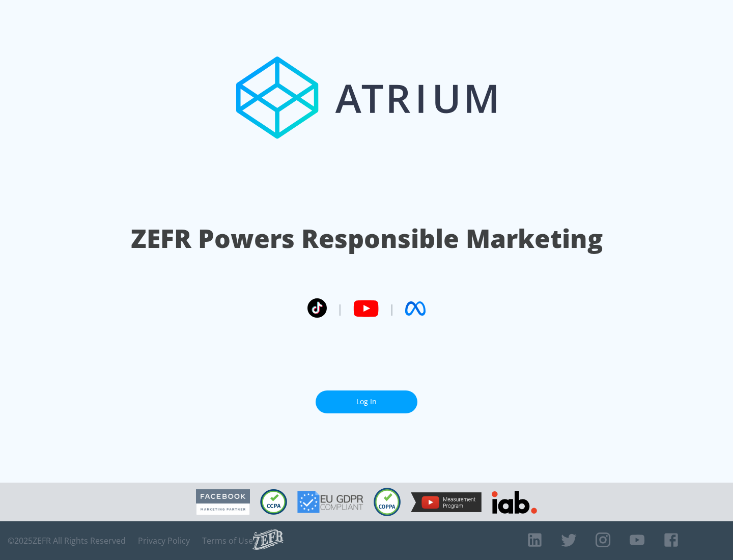  Describe the element at coordinates (330, 502) in the screenshot. I see `img: GDPR Compliant` at that location.